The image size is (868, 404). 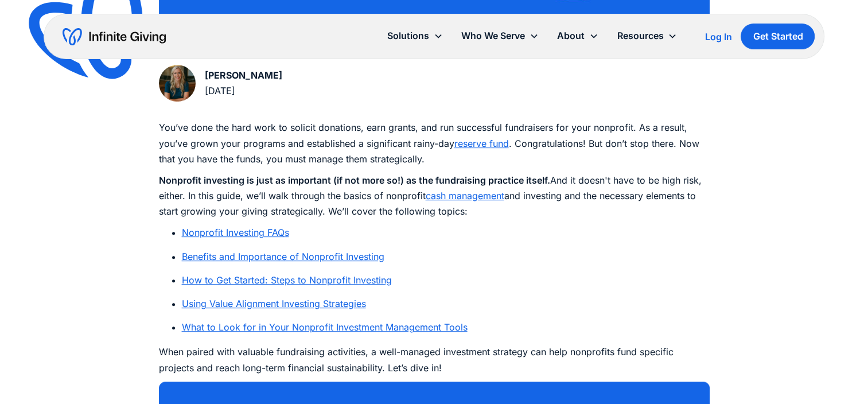 What do you see at coordinates (236, 233) in the screenshot?
I see `a: Nonprofit Investing FAQs` at bounding box center [236, 233].